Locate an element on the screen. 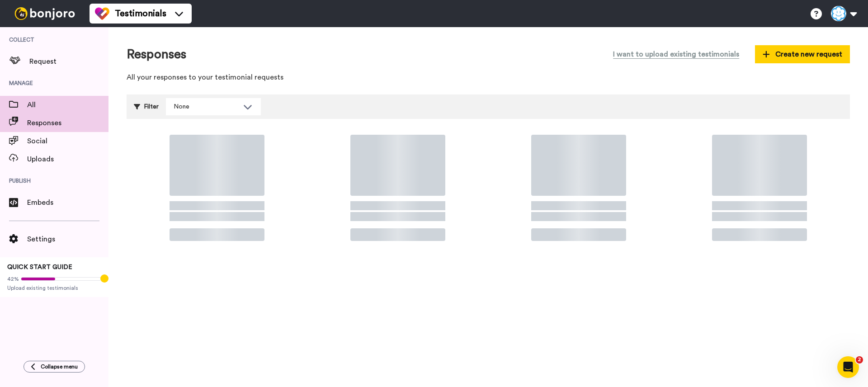  a: Create new request is located at coordinates (803, 55).